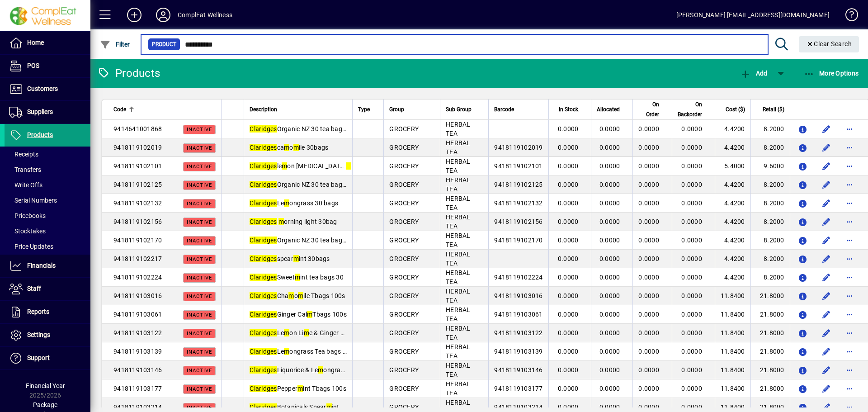 The image size is (868, 412). Describe the element at coordinates (27, 231) in the screenshot. I see `span: Stocktakes` at that location.